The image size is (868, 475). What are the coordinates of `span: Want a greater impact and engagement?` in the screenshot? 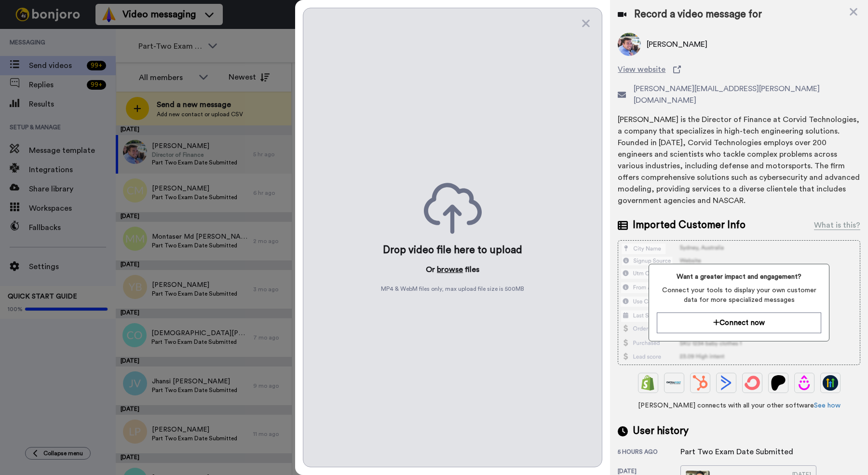 It's located at (739, 277).